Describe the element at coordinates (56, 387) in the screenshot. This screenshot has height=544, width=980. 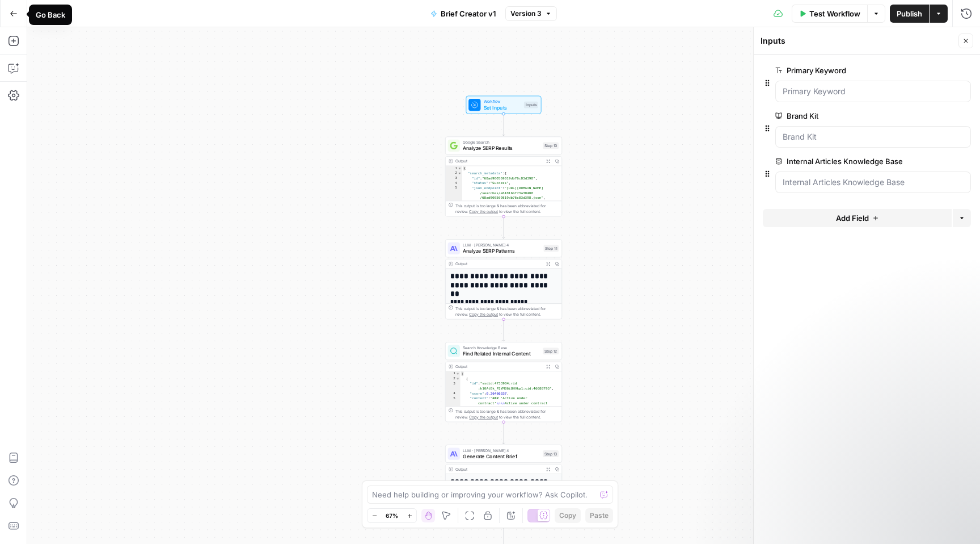
I see `span: Home` at that location.